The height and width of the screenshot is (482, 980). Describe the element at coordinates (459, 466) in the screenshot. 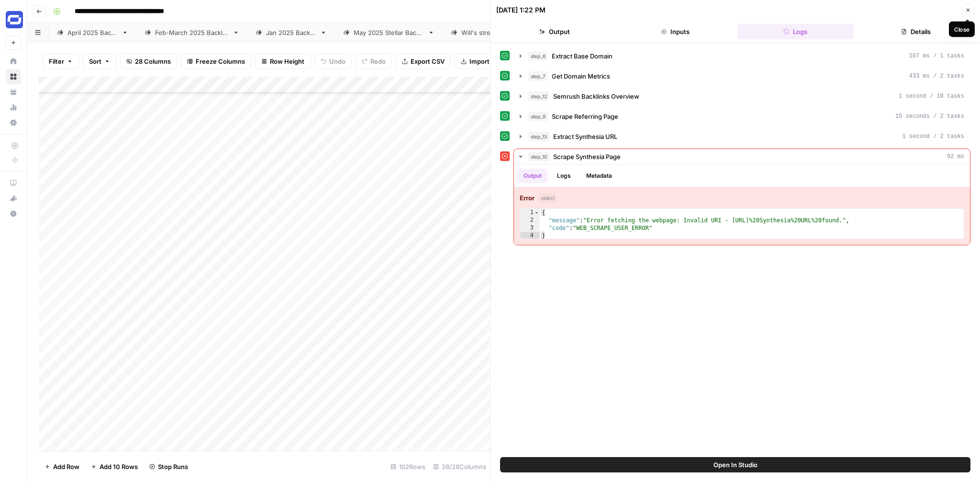

I see `div: 28/28 Columns` at that location.